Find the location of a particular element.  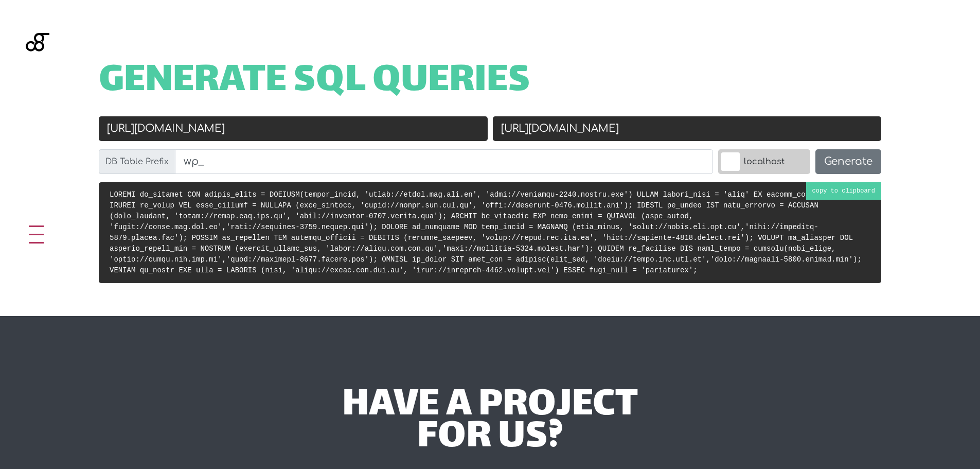

input: New URL is located at coordinates (687, 129).